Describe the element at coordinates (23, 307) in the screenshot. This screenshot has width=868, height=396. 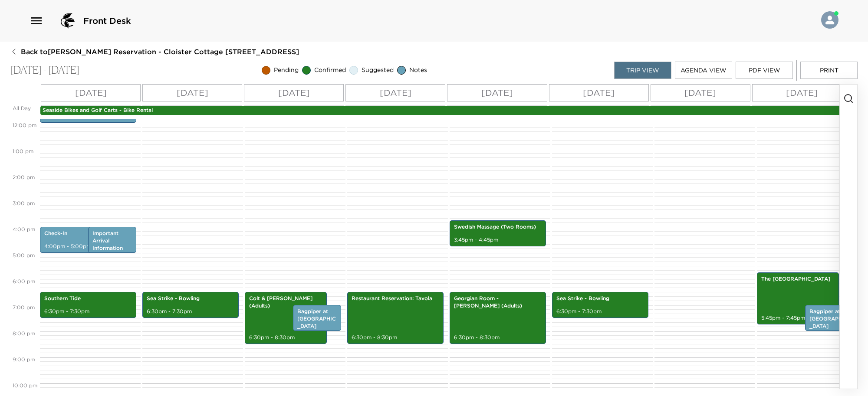
I see `span: 7:00 PM` at that location.